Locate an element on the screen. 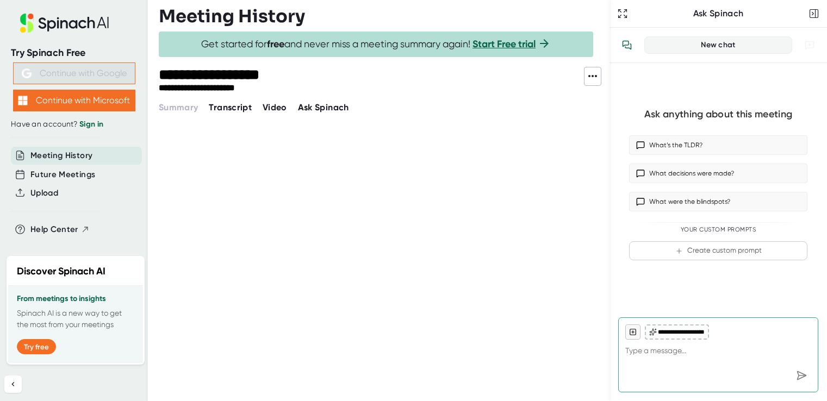 The width and height of the screenshot is (827, 401). span: Help Center is located at coordinates (54, 229).